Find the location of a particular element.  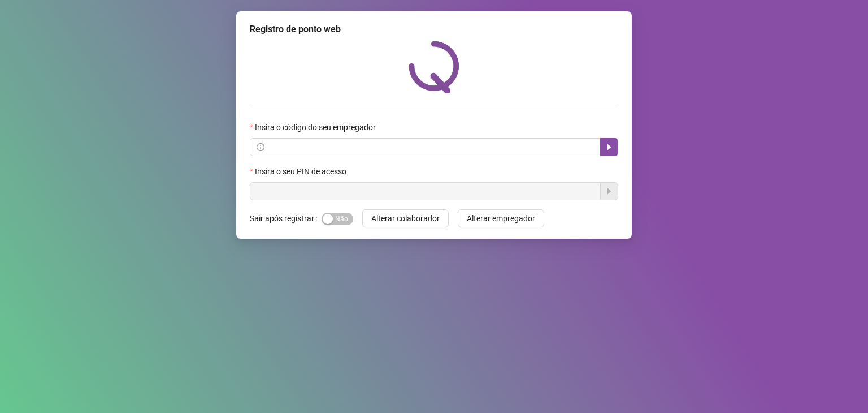

span: info-circle is located at coordinates (261, 147).